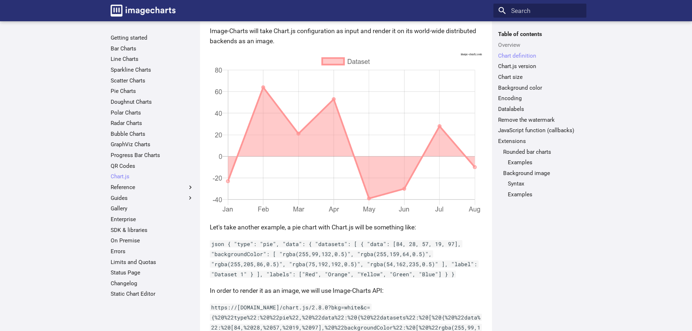 Image resolution: width=692 pixels, height=331 pixels. I want to click on a: Gallery, so click(152, 209).